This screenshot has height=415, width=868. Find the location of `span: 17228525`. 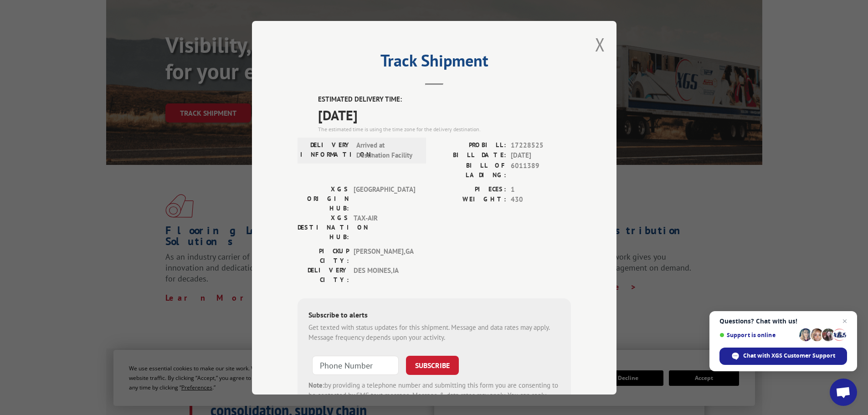

span: 17228525 is located at coordinates (541, 145).